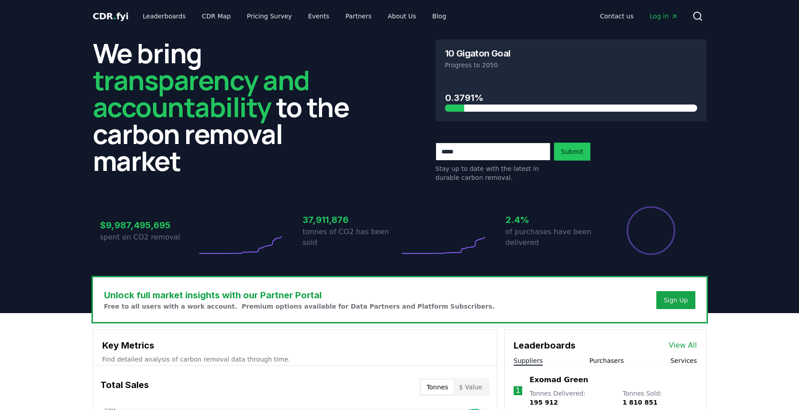  I want to click on button: Services, so click(683, 361).